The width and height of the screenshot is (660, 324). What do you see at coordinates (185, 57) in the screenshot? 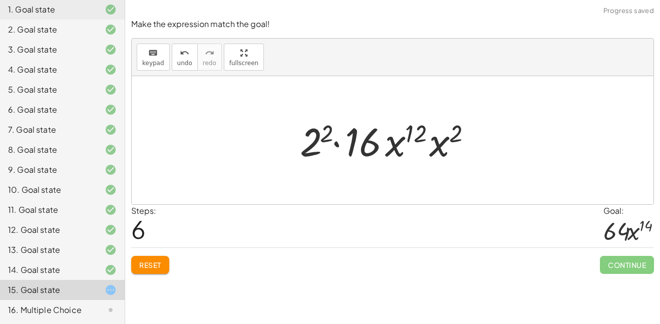
I see `button: undoundo` at bounding box center [185, 57].